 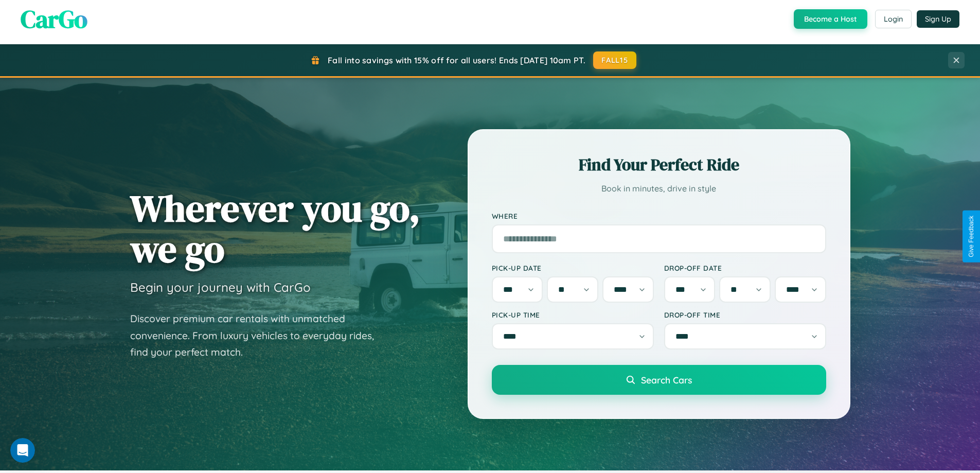 What do you see at coordinates (615, 61) in the screenshot?
I see `button: FALL15` at bounding box center [615, 61].